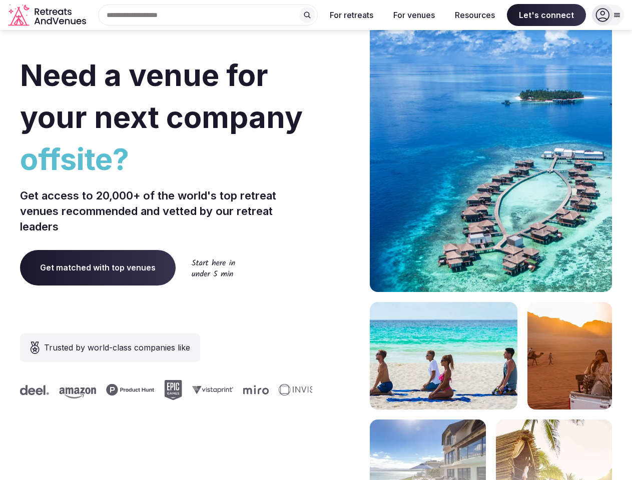 The height and width of the screenshot is (480, 632). I want to click on span: Need a venue for your next company, so click(161, 96).